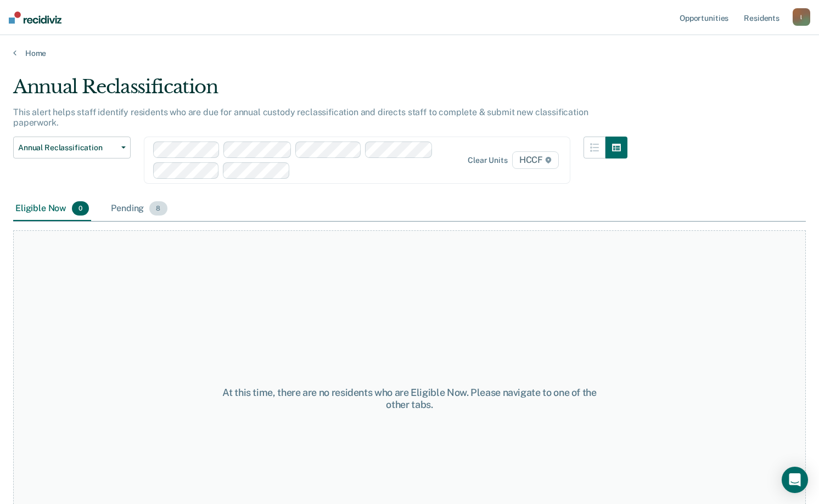 This screenshot has height=504, width=819. Describe the element at coordinates (410, 398) in the screenshot. I see `div: At this time, there are no residents who are Eligible Now. Please navigate to one of the other tabs.` at that location.